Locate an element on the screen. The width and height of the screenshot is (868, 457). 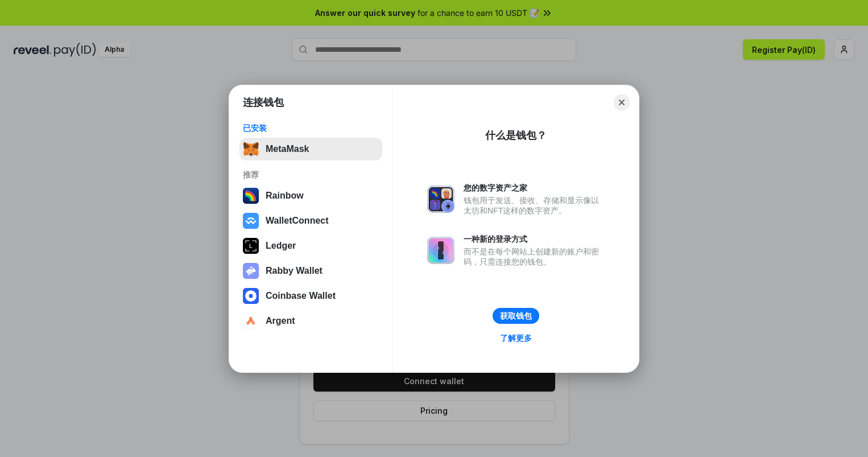
div: 而不是在每个网站上创建新的账户和密码，只需连接您的钱包。 is located at coordinates (534, 257).